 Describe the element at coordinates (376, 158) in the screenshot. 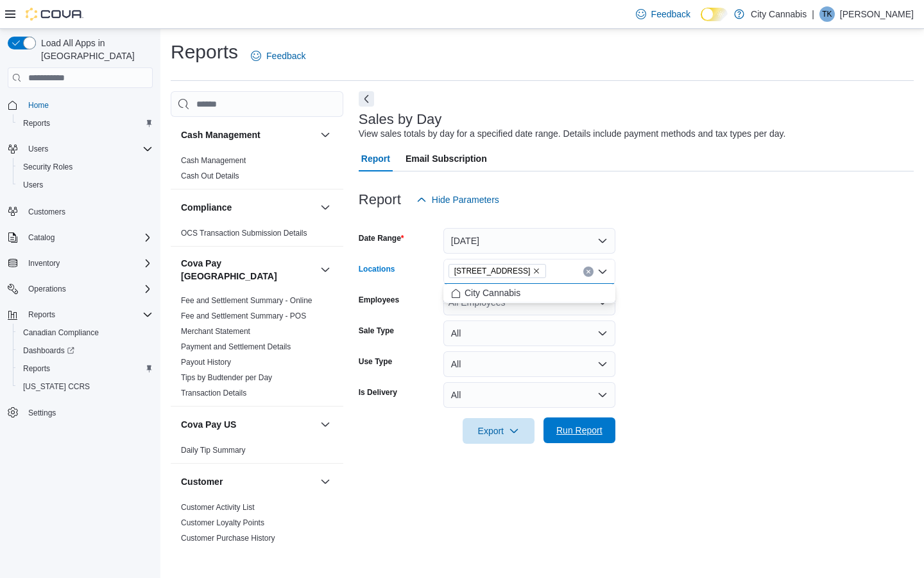

I see `span: Report` at that location.